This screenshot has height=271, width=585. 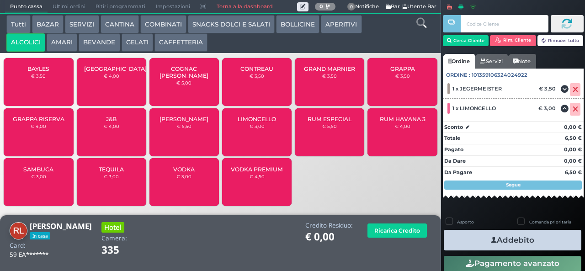 What do you see at coordinates (330, 119) in the screenshot?
I see `span: RUM ESPECIAL` at bounding box center [330, 119].